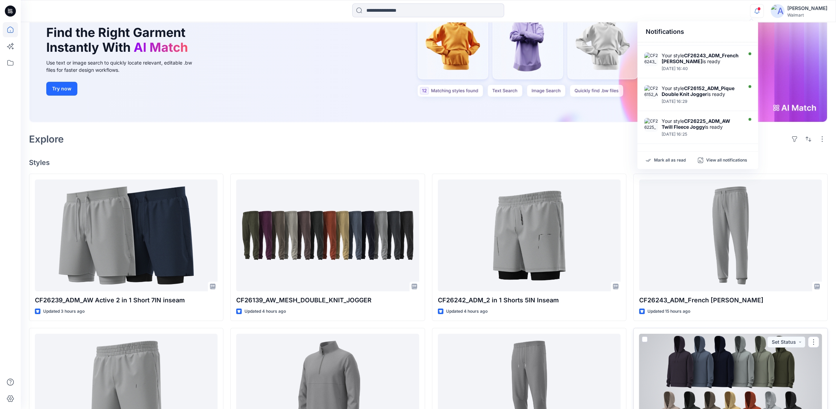  What do you see at coordinates (119, 40) in the screenshot?
I see `h1: Find the Right Garment Instantly With` at bounding box center [119, 40].